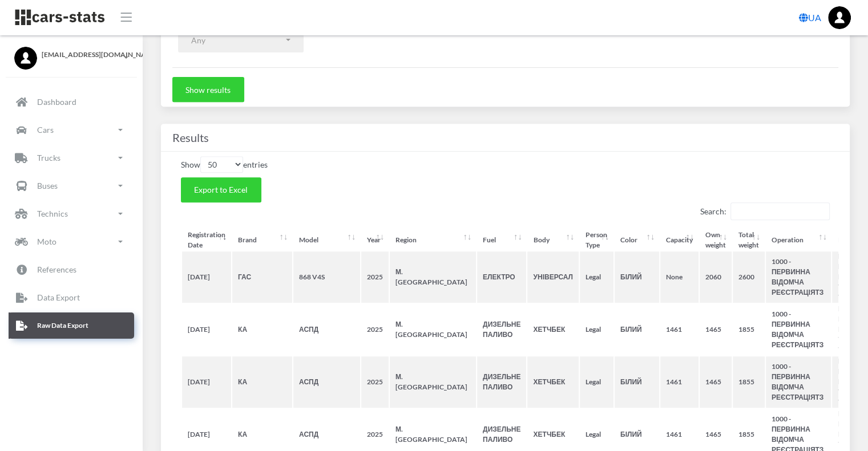 Image resolution: width=868 pixels, height=451 pixels. What do you see at coordinates (221, 190) in the screenshot?
I see `button: Export to Excel` at bounding box center [221, 190].